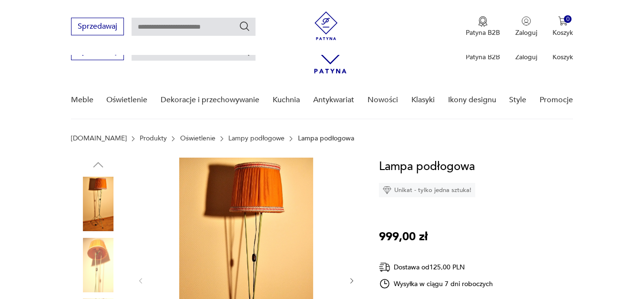 Image resolution: width=644 pixels, height=299 pixels. What do you see at coordinates (557, 99) in the screenshot?
I see `a: Promocje` at bounding box center [557, 99].